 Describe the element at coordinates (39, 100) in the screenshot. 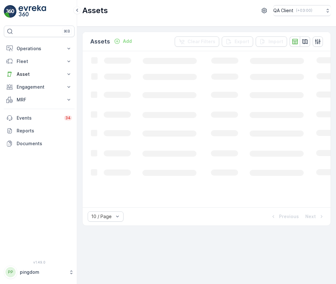

I see `p: MRF` at that location.